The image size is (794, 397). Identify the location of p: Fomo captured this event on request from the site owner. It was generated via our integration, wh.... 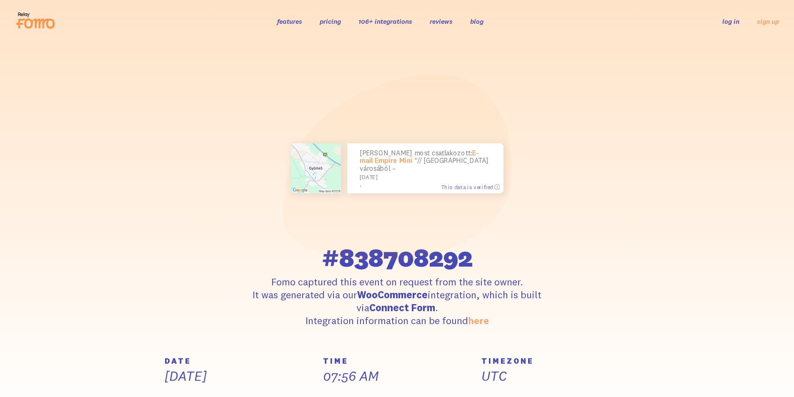
(397, 301).